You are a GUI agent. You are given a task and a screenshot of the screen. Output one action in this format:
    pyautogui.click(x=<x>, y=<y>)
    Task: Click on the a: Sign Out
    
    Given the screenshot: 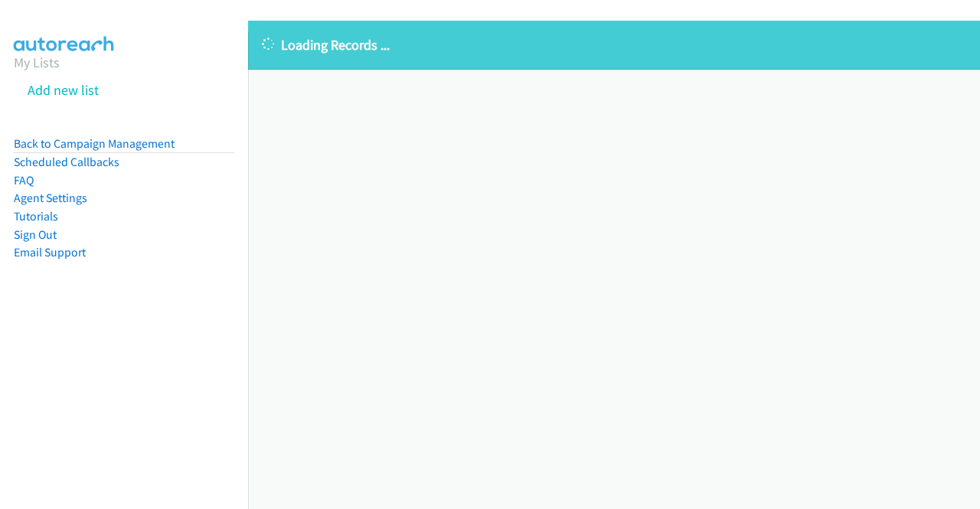 What is the action you would take?
    pyautogui.click(x=35, y=235)
    